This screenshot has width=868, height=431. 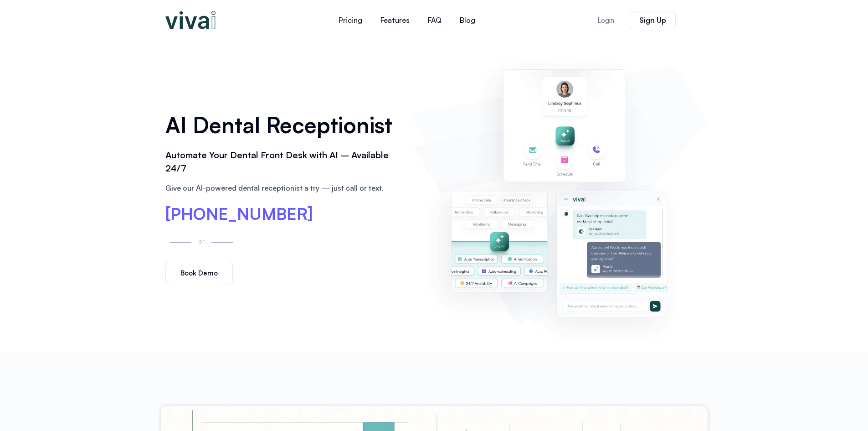 I want to click on span: Book Demo, so click(x=200, y=272).